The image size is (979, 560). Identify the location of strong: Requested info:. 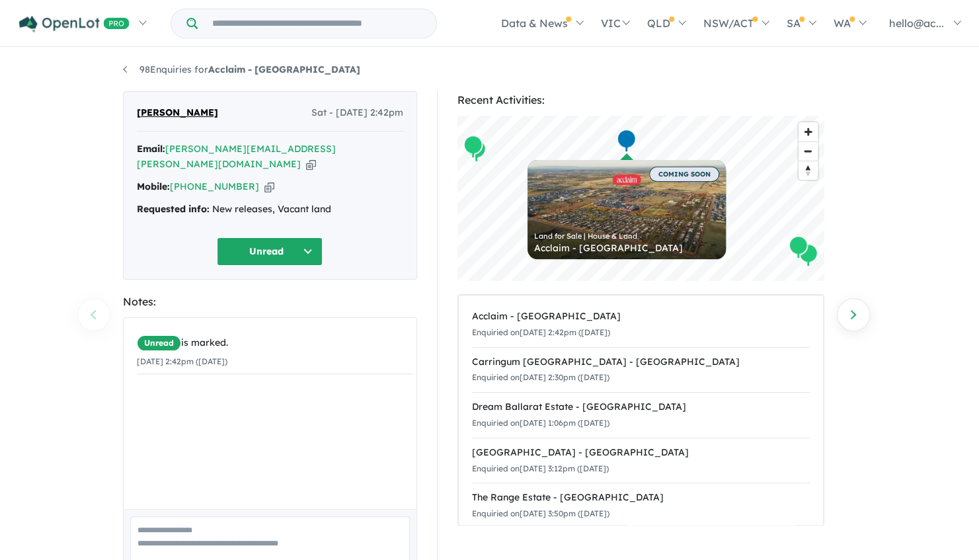
(174, 209).